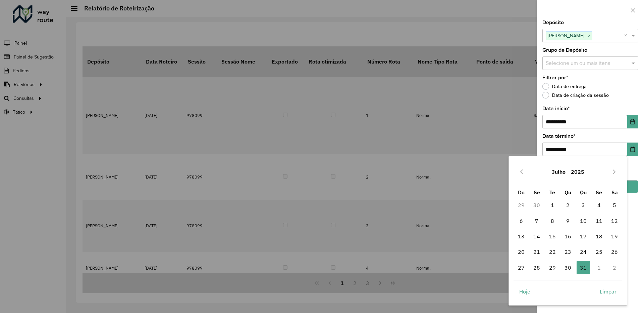 The image size is (644, 313). What do you see at coordinates (536, 236) in the screenshot?
I see `td: 14` at bounding box center [536, 236].